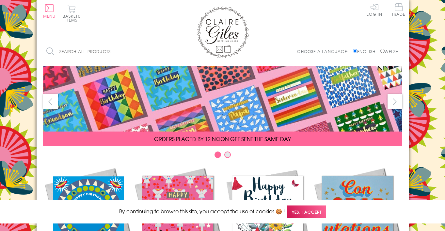 This screenshot has height=231, width=445. I want to click on button: Carousel Page 1 (Current Slide), so click(218, 155).